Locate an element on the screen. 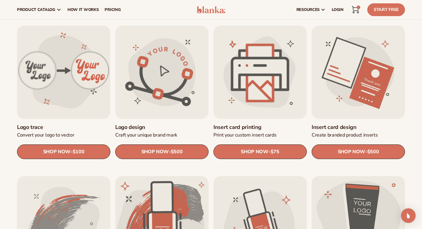  span: 1 is located at coordinates (358, 7).